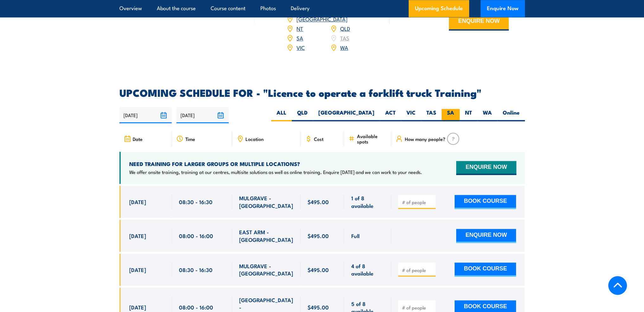 This screenshot has height=312, width=644. I want to click on input: From date, so click(145, 115).